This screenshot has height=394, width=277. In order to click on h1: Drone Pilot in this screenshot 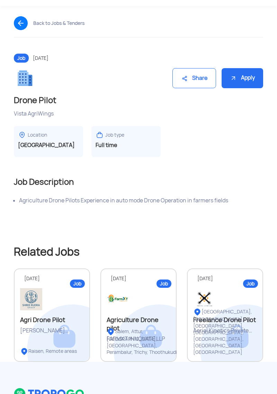, I will do `click(138, 100)`.